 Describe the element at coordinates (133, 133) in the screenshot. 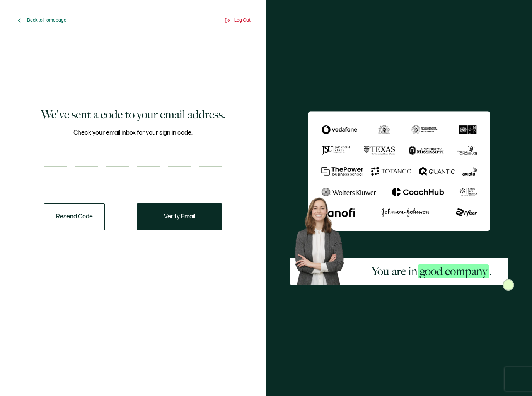

I see `span: Check your email inbox for your sign in code.` at that location.